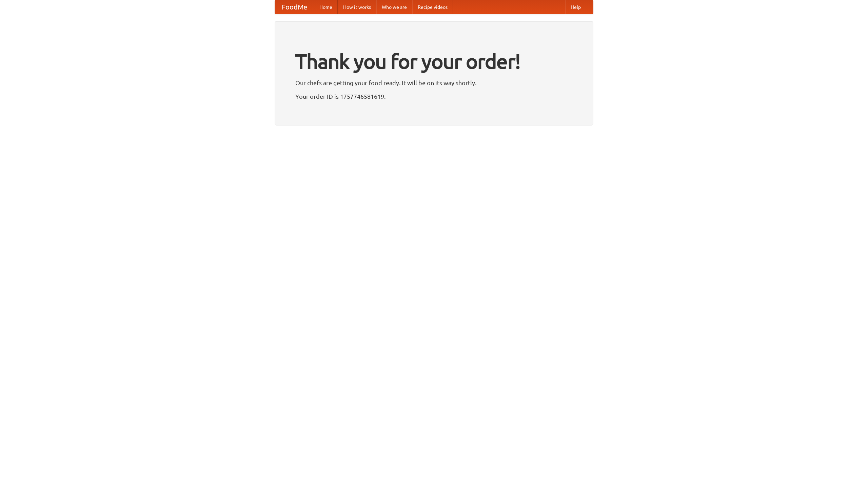 The width and height of the screenshot is (868, 480). I want to click on a: Home, so click(326, 7).